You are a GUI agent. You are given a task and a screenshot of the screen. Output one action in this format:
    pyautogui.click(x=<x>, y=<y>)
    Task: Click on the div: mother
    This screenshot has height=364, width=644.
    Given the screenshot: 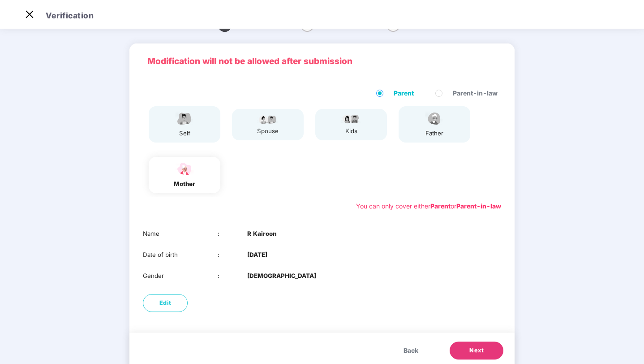 What is the action you would take?
    pyautogui.click(x=184, y=184)
    